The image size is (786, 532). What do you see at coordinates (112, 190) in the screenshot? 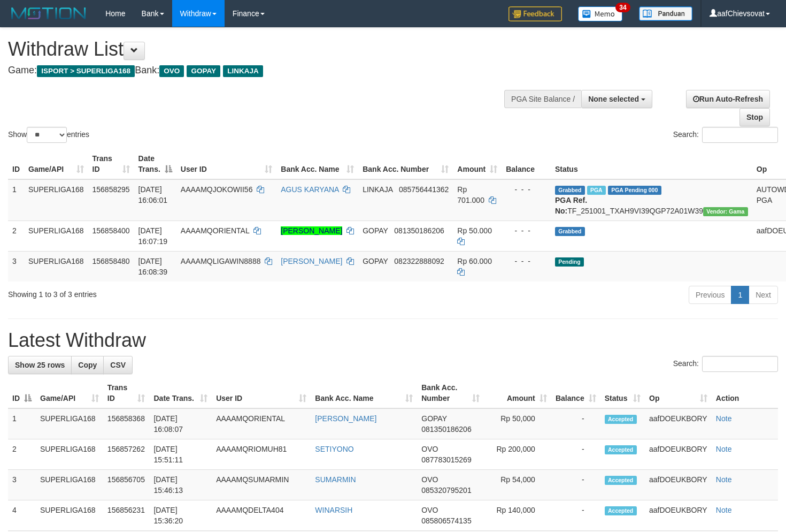
I see `span: 156858295` at bounding box center [112, 190].